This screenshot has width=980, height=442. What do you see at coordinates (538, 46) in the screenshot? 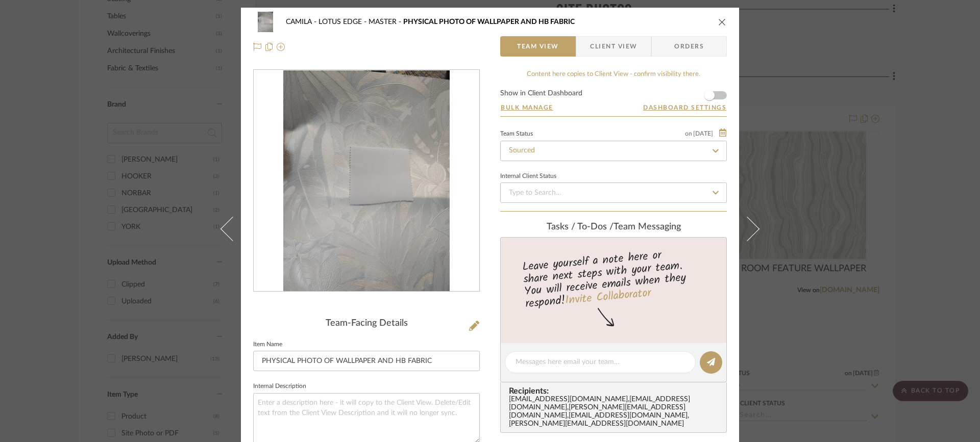
I see `span: Team View` at bounding box center [538, 46].